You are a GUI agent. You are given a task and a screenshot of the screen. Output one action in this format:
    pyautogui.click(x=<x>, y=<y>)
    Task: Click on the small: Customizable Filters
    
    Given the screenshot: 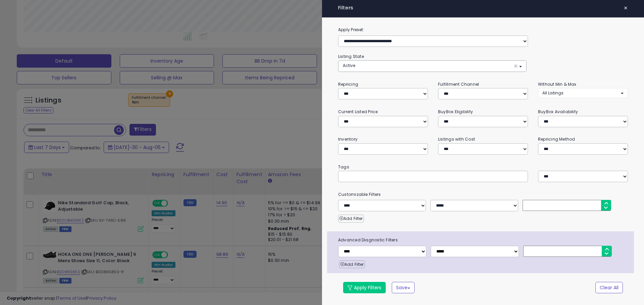 What is the action you would take?
    pyautogui.click(x=483, y=194)
    